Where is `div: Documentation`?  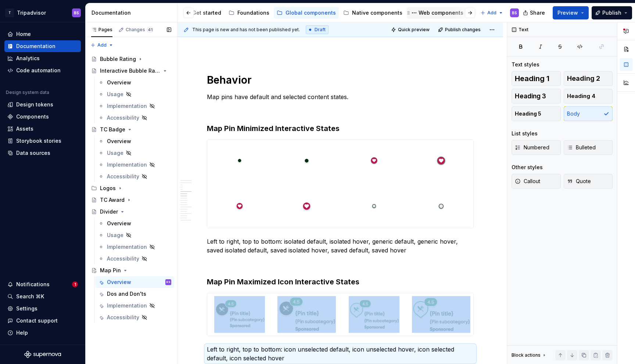
div: Documentation is located at coordinates (36, 46).